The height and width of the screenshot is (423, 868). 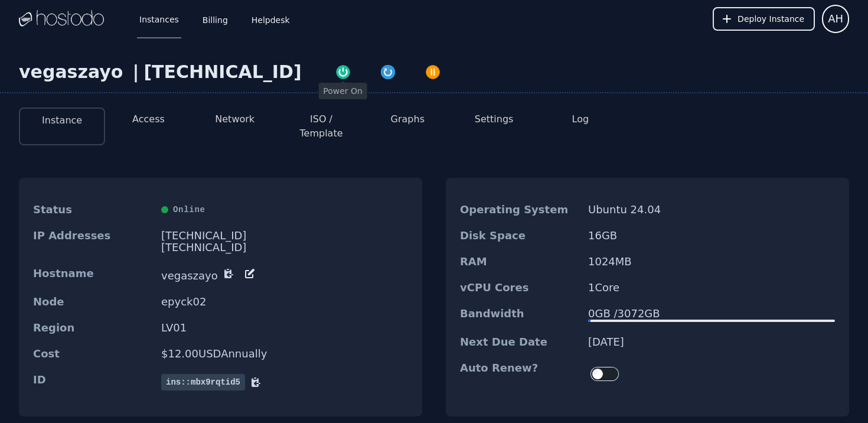 What do you see at coordinates (388, 72) in the screenshot?
I see `img: Restart` at bounding box center [388, 72].